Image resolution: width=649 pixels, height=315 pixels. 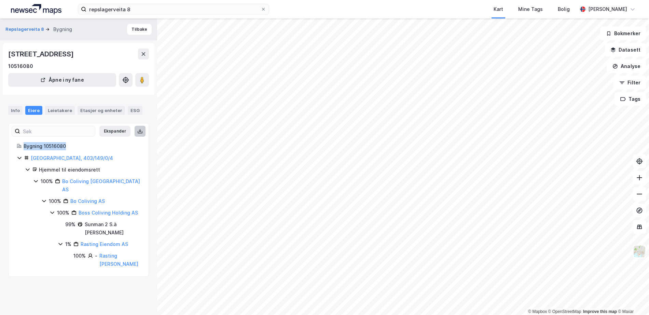 What do you see at coordinates (139, 29) in the screenshot?
I see `button: Tilbake` at bounding box center [139, 29].